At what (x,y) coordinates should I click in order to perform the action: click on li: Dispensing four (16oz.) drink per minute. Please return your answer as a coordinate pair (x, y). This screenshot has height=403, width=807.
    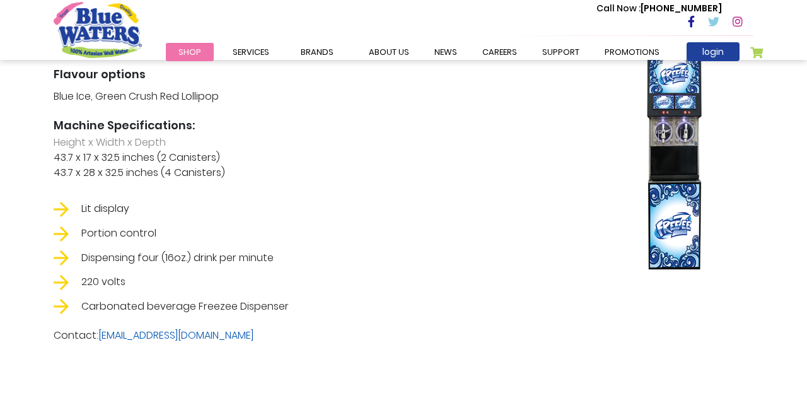
    Looking at the image, I should click on (314, 258).